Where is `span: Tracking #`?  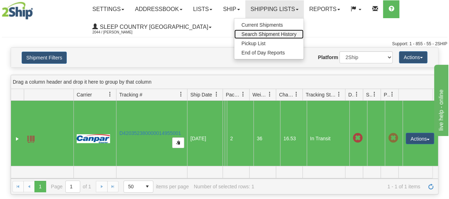
span: Tracking # is located at coordinates (131, 94).